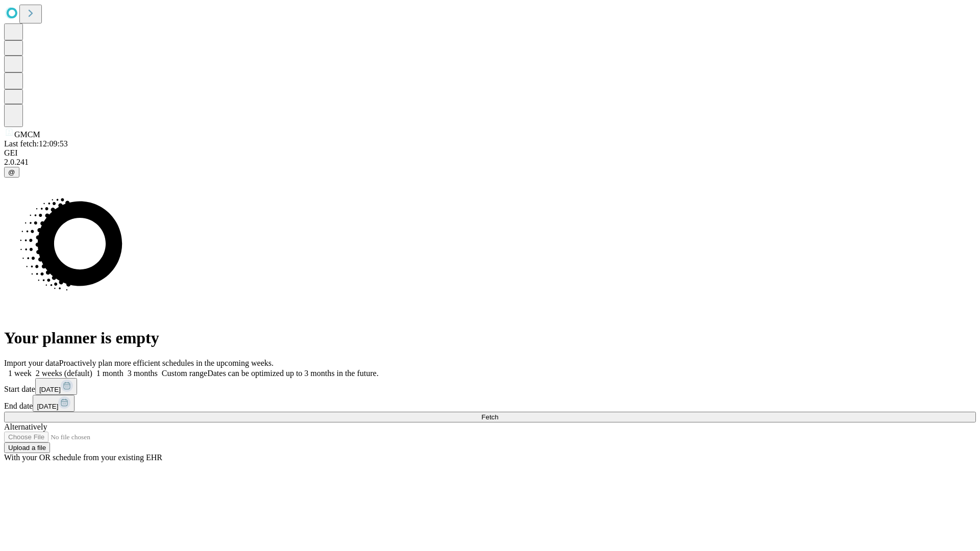  I want to click on span: Proactively plan more efficient schedules in the upcoming weeks., so click(166, 363).